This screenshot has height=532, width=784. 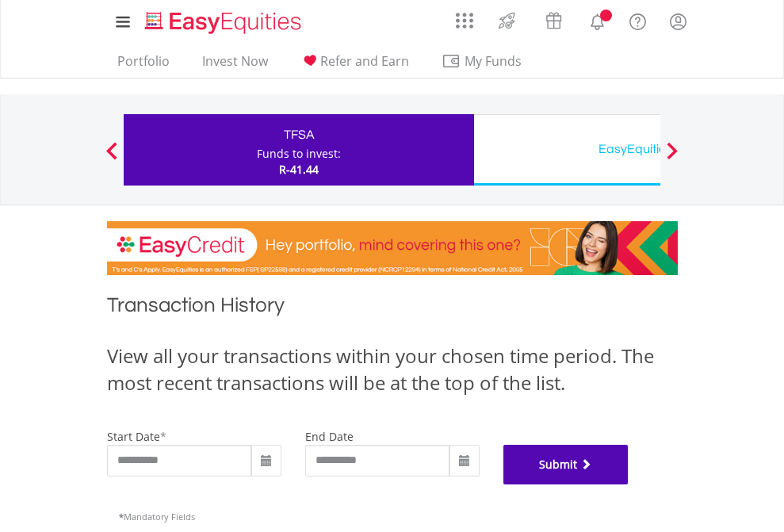 I want to click on a: My Profile, so click(x=678, y=22).